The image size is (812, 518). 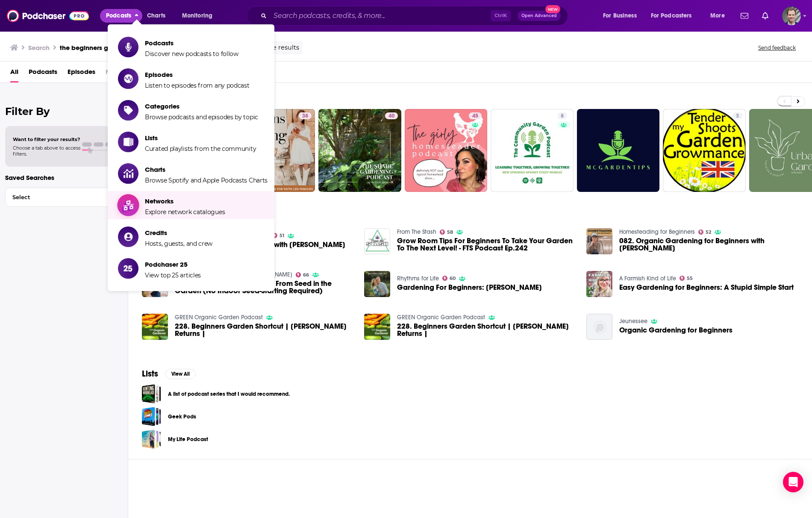 I want to click on span: Want to filter your results?, so click(x=47, y=139).